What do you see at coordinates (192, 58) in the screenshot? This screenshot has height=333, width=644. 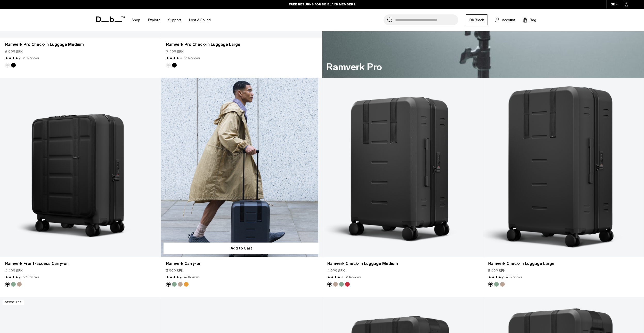 I see `a: 33 reviews` at bounding box center [192, 58].